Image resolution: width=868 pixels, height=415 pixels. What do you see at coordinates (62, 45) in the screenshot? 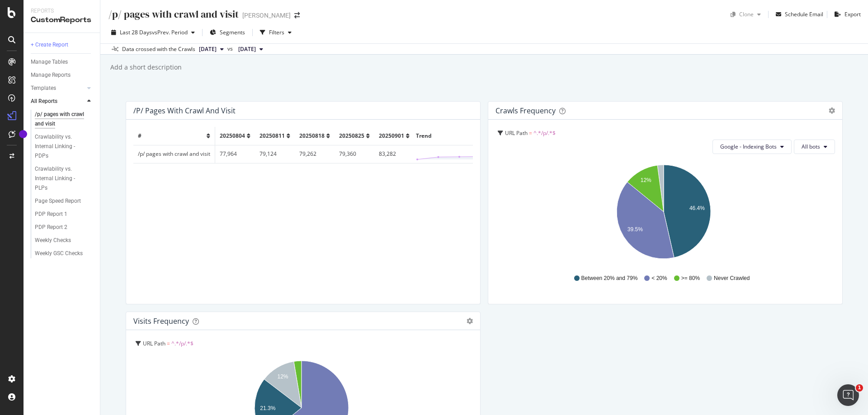
I see `a: + Create Report` at bounding box center [62, 45].